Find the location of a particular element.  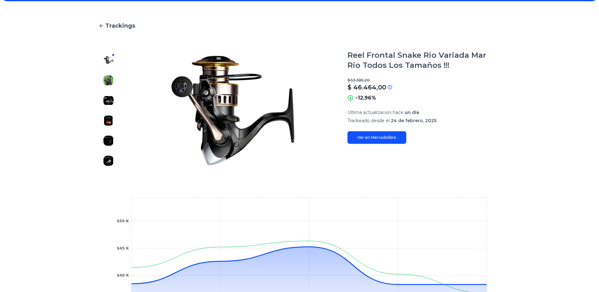

span: Trackeado desde el is located at coordinates (368, 121).